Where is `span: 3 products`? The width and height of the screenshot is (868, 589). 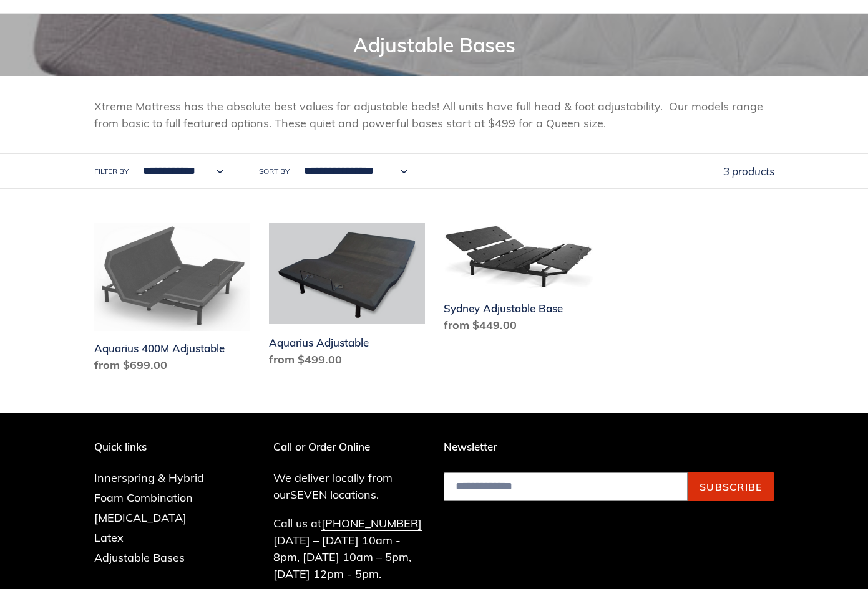 span: 3 products is located at coordinates (749, 171).